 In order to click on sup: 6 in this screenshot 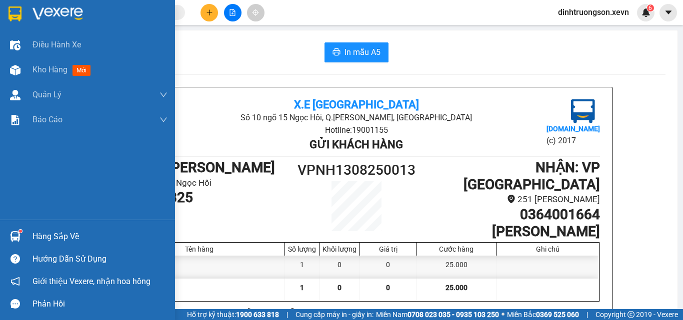, I will do `click(650, 8)`.